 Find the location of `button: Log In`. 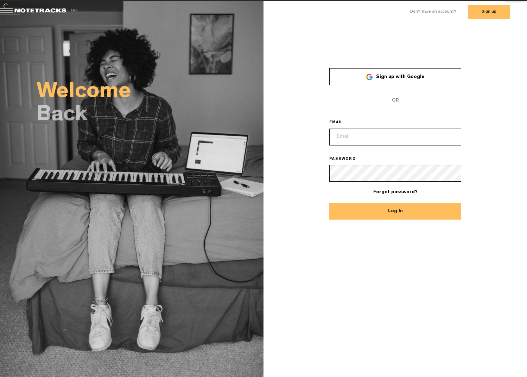

button: Log In is located at coordinates (395, 211).